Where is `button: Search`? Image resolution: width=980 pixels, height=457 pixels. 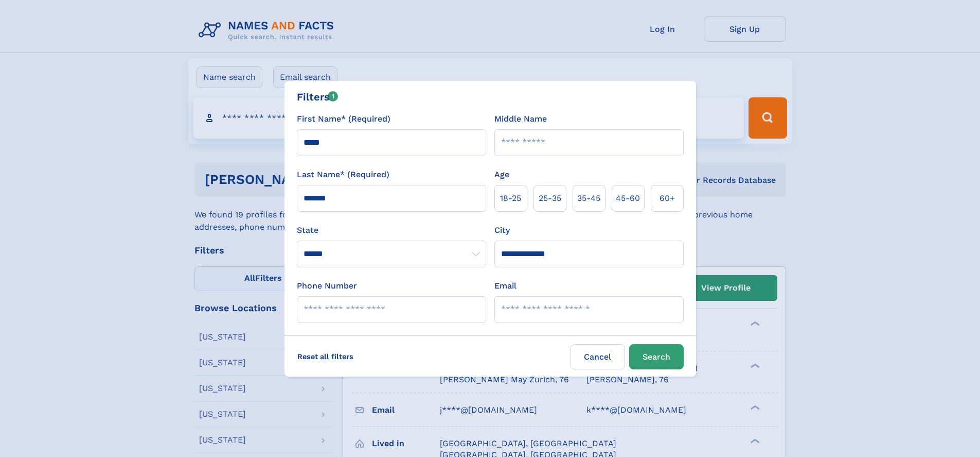 button: Search is located at coordinates (657, 357).